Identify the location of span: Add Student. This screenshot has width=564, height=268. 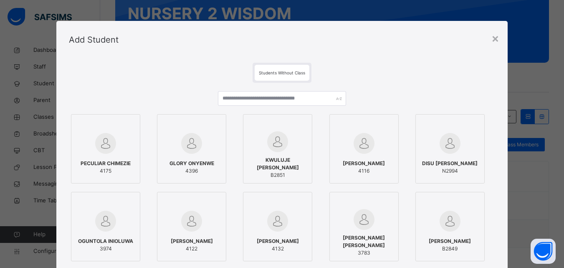
(94, 40).